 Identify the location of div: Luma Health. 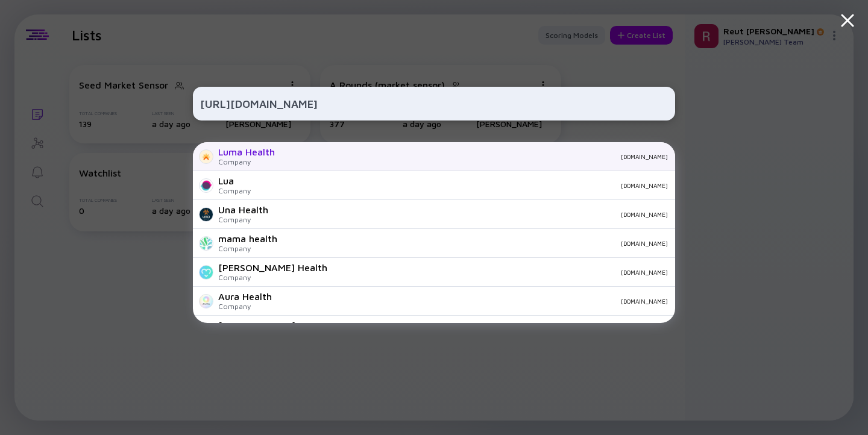
(247, 152).